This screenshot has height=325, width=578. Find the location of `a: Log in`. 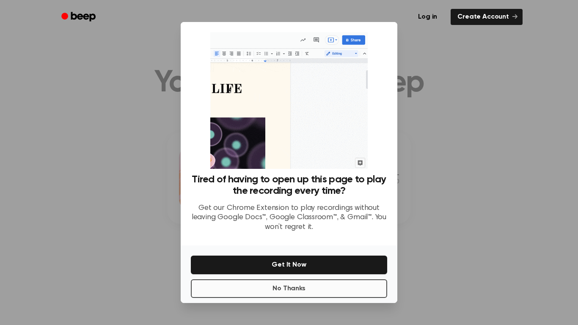

a: Log in is located at coordinates (428, 17).